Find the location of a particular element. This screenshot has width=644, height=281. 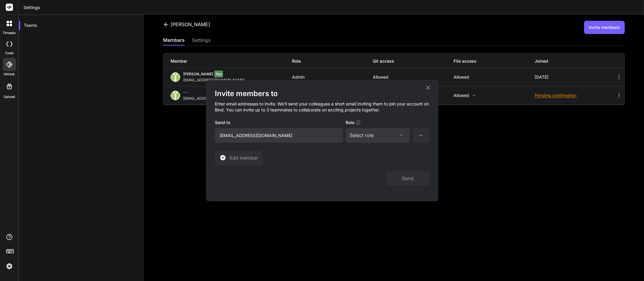

label: Send to is located at coordinates (222, 124).